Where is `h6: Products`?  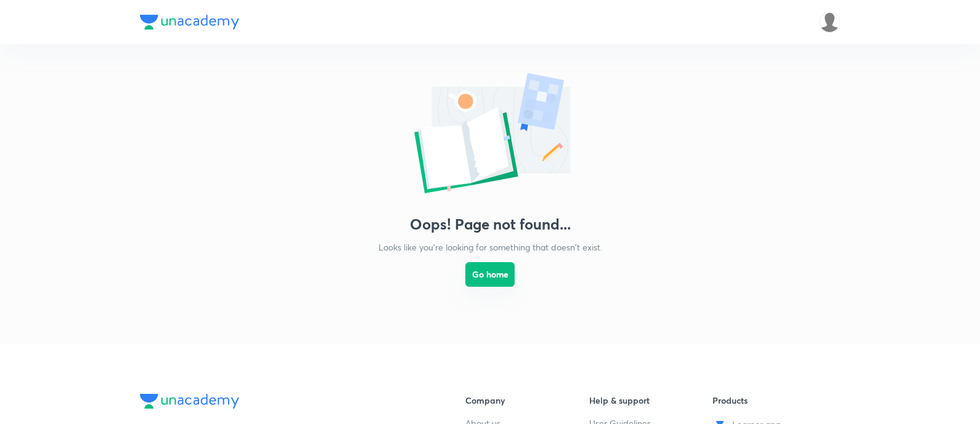
h6: Products is located at coordinates (774, 400).